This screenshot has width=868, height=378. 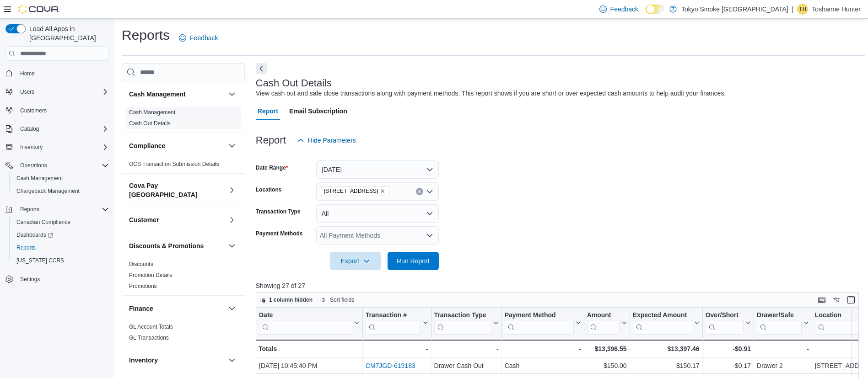 I want to click on button: Transaction #, so click(x=397, y=323).